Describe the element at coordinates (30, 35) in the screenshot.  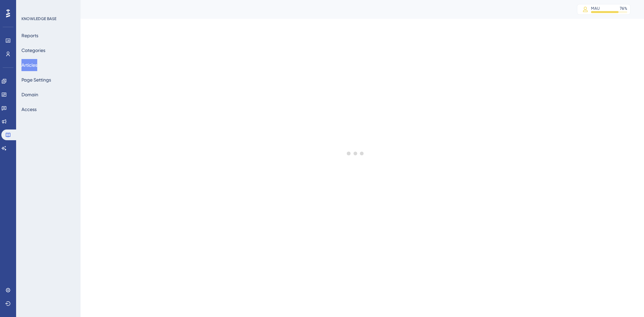
I see `button: Reports` at that location.